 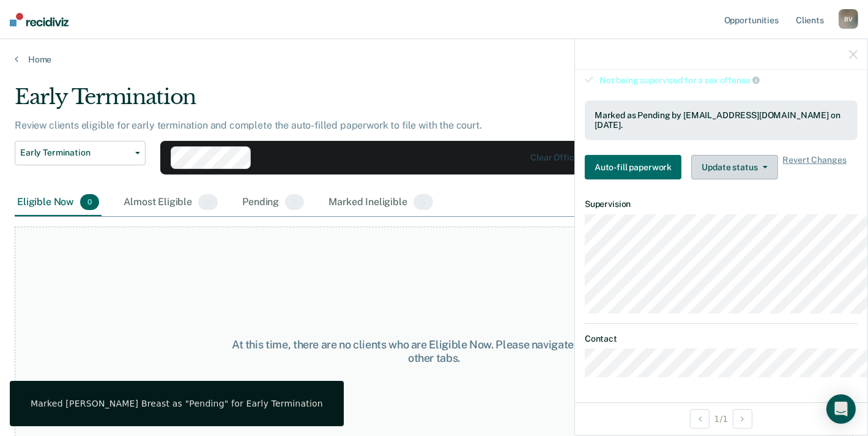 I want to click on span: 0, so click(x=89, y=202).